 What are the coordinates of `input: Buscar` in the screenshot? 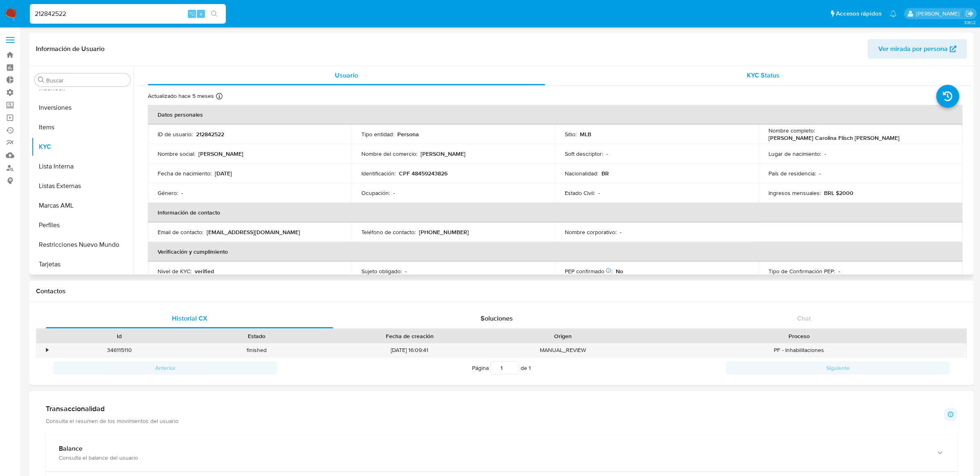 It's located at (86, 80).